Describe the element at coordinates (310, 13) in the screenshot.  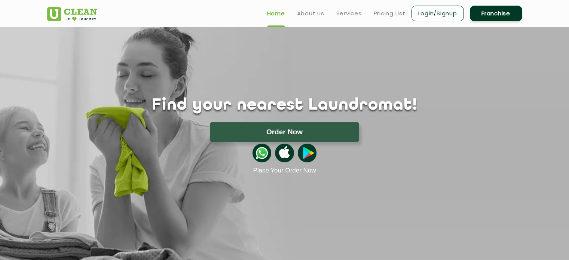
I see `a: About us` at that location.